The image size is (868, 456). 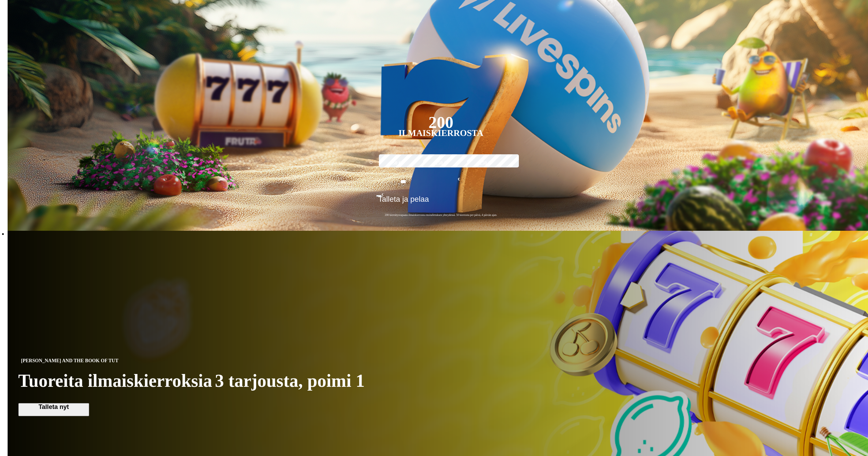 I want to click on button: Talleta ja pelaa, so click(x=441, y=202).